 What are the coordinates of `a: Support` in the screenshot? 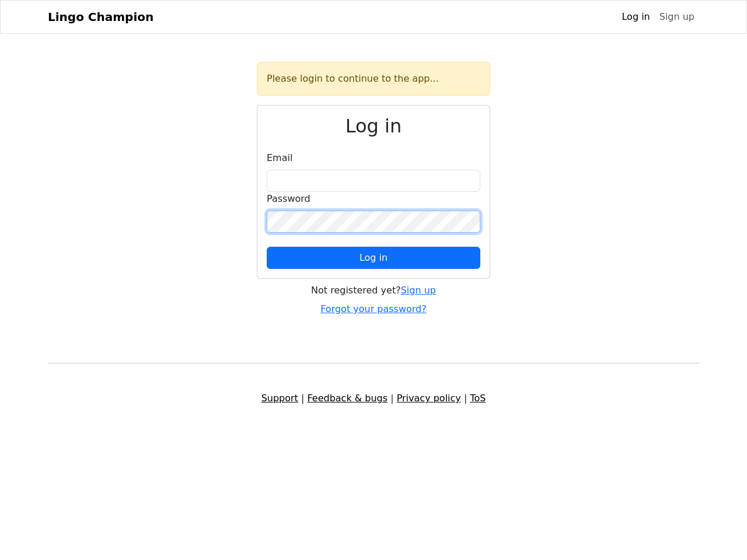 It's located at (279, 398).